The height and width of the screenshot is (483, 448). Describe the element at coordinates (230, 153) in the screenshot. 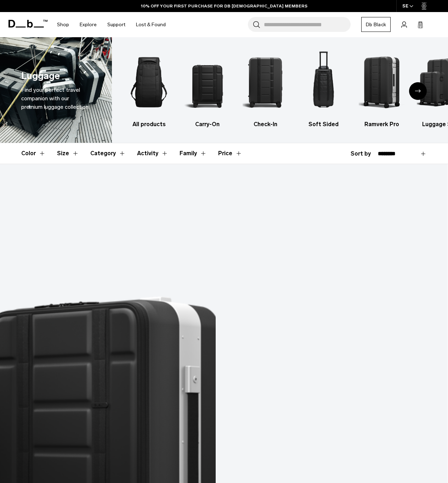

I see `button: Toggle Price` at that location.